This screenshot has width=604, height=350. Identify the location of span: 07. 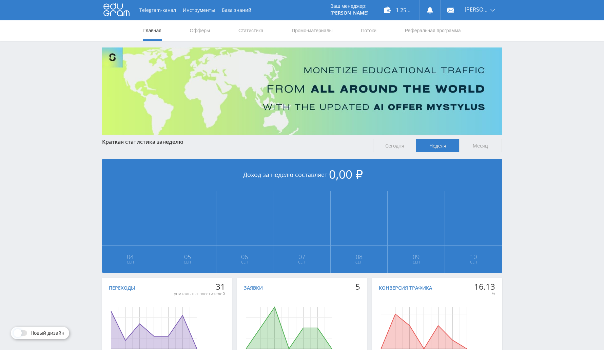
(302, 257).